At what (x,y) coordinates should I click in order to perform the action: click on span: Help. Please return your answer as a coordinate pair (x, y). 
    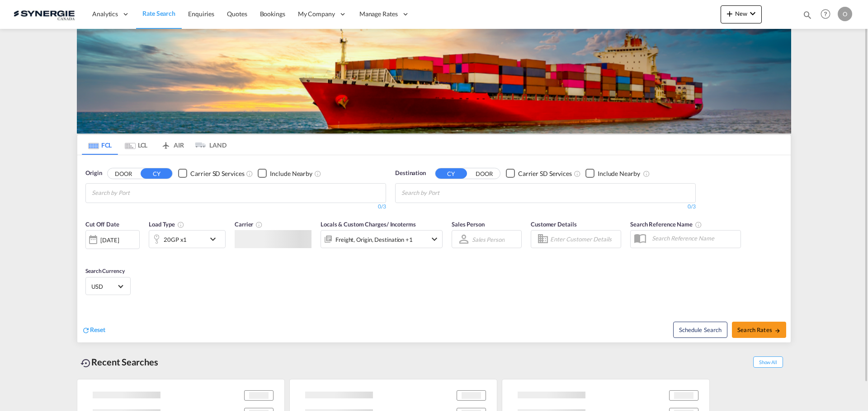
    Looking at the image, I should click on (825, 14).